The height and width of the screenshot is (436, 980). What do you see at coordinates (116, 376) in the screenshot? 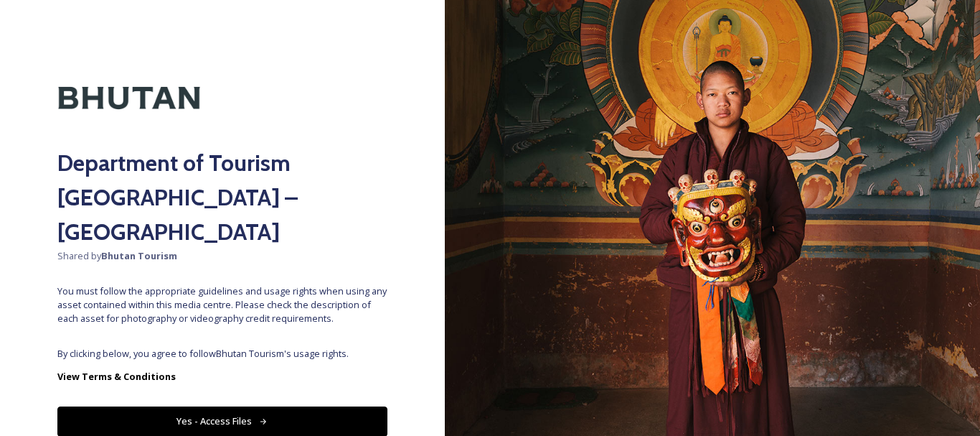
I see `strong: View Terms & Conditions` at bounding box center [116, 376].